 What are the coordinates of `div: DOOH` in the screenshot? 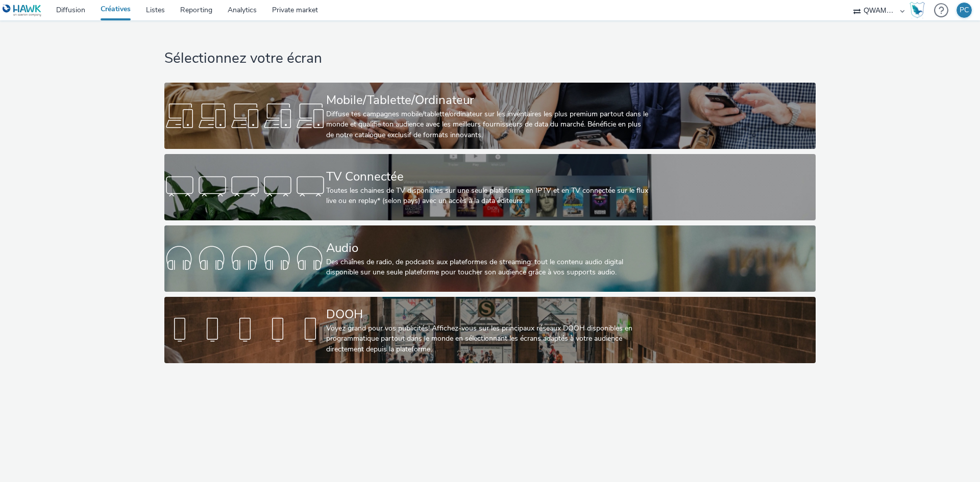 It's located at (488, 315).